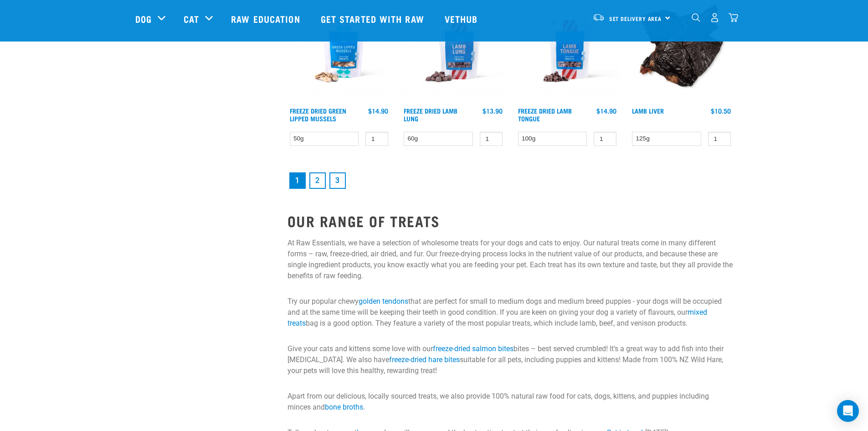 Image resolution: width=868 pixels, height=431 pixels. What do you see at coordinates (424, 359) in the screenshot?
I see `a: freeze-dried hare bites` at bounding box center [424, 359].